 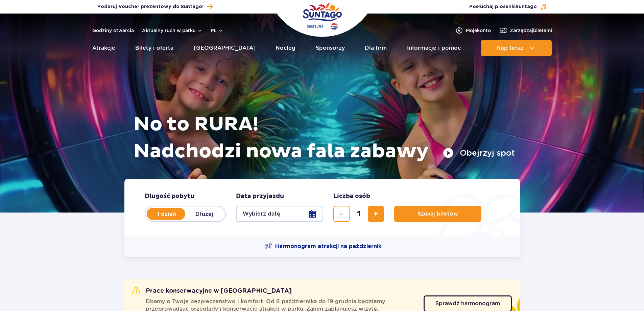 What do you see at coordinates (434, 48) in the screenshot?
I see `a: Informacje i pomoc` at bounding box center [434, 48].